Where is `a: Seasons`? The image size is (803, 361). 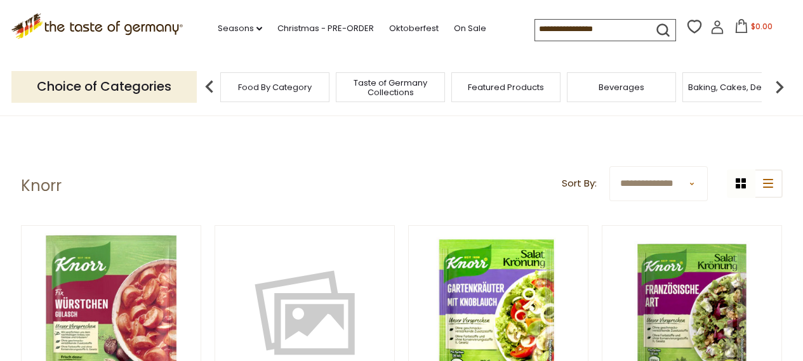
a: Seasons is located at coordinates (240, 29).